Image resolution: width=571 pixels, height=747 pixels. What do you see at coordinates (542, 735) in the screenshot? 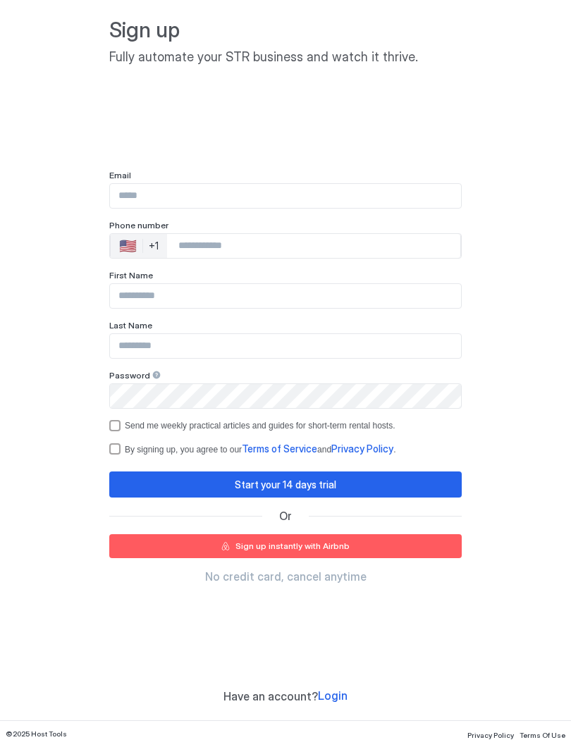
I see `span: Terms Of Use` at bounding box center [542, 735].